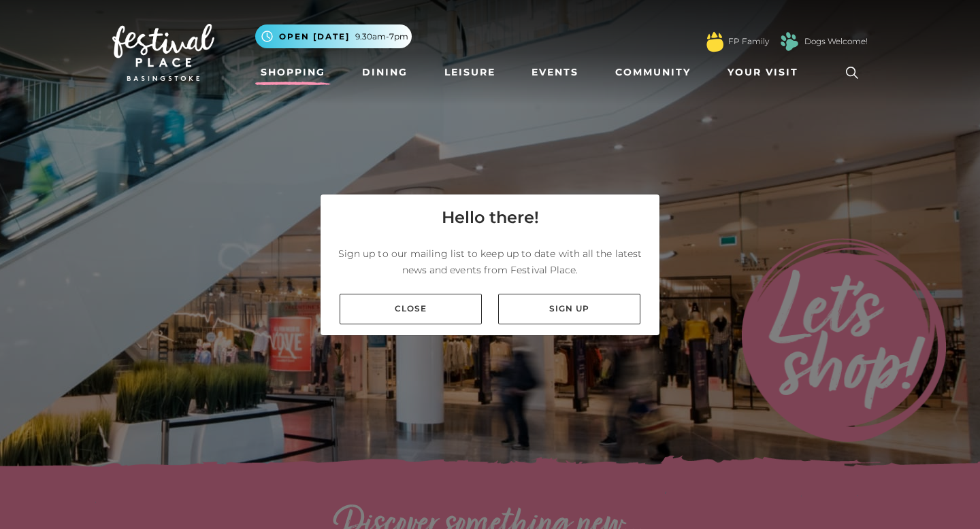 The width and height of the screenshot is (980, 529). Describe the element at coordinates (385, 73) in the screenshot. I see `a: Dining` at that location.